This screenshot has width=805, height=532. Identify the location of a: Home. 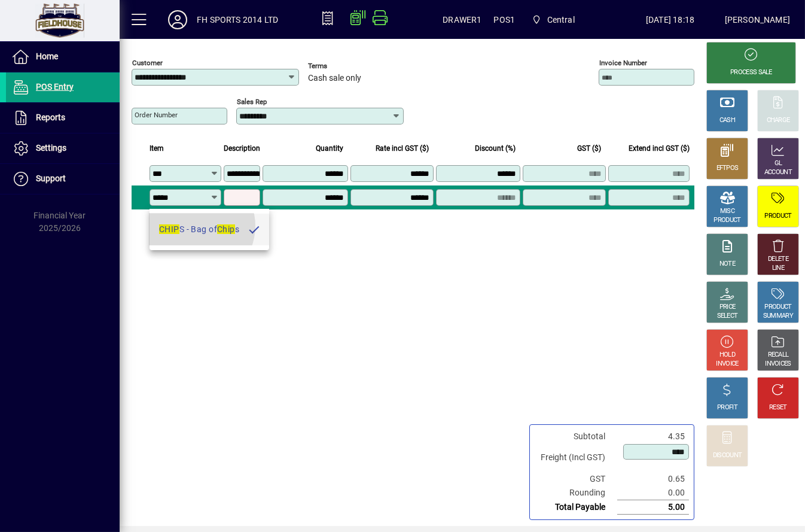
(63, 57).